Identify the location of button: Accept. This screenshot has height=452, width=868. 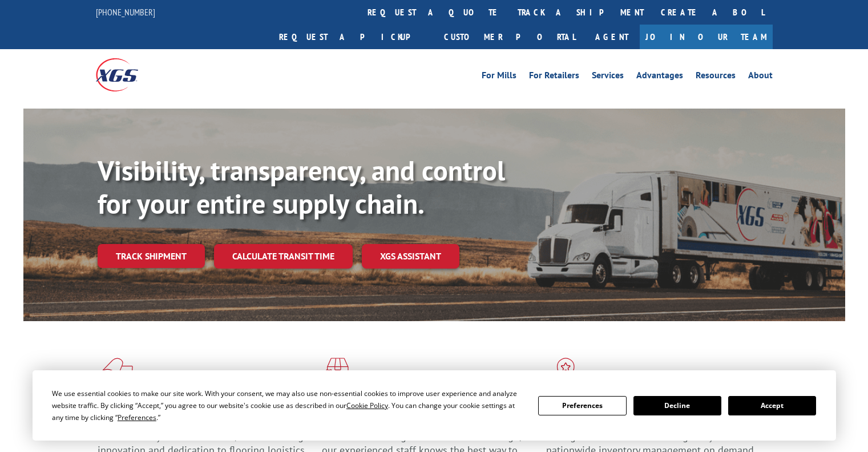
(772, 406).